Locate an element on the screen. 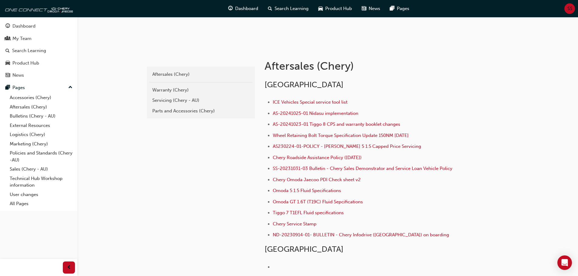  h1: Aftersales (Chery) is located at coordinates (364, 66).